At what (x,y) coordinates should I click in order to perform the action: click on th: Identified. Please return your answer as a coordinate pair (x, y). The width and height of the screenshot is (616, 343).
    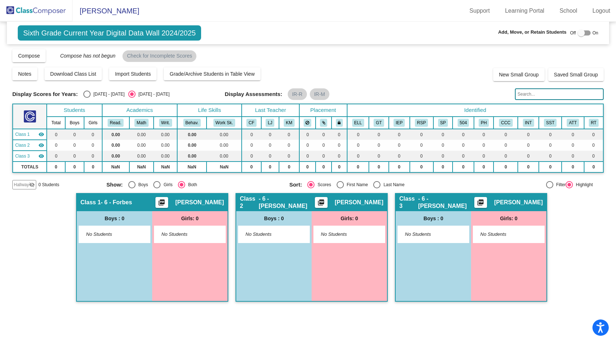
    Looking at the image, I should click on (475, 110).